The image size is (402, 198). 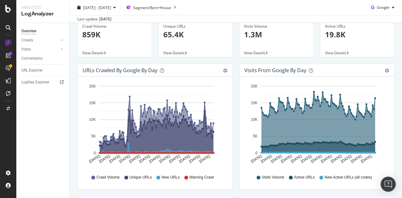 I want to click on div: URLs Crawled by Google by day, so click(x=120, y=70).